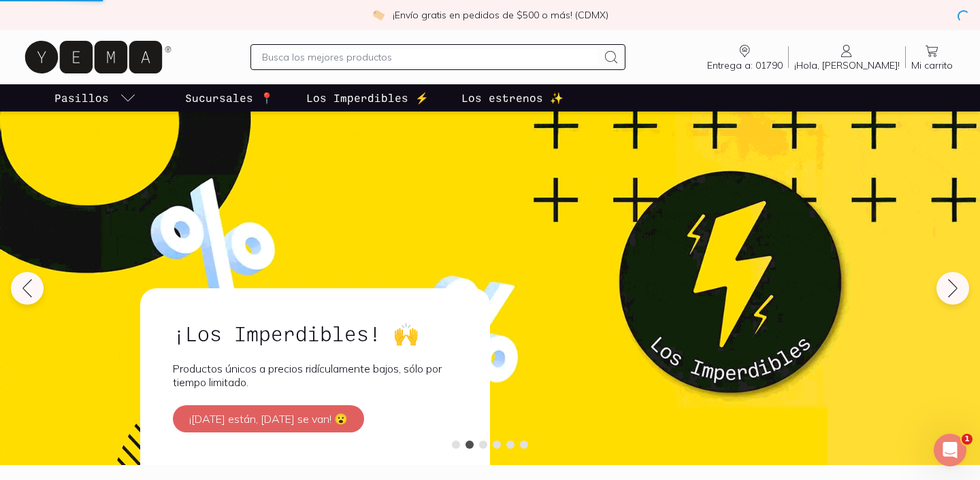 The image size is (980, 480). Describe the element at coordinates (315, 377) in the screenshot. I see `a: ¡Los Imperdibles! 🙌Productos únicos a precios ridículamente bajos, sólo por tiempo limitado.¡[DAT...` at that location.